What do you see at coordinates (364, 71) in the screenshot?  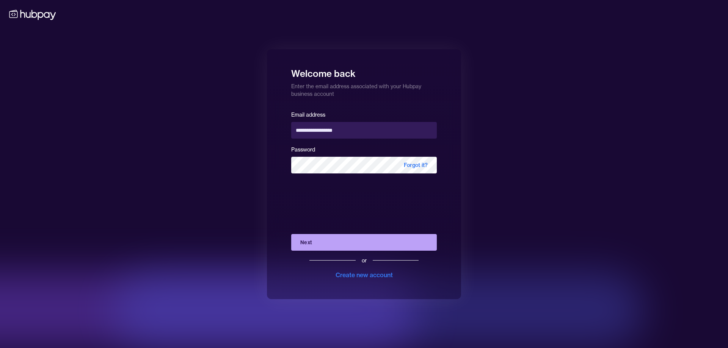 I see `h1: Welcome back` at bounding box center [364, 71].